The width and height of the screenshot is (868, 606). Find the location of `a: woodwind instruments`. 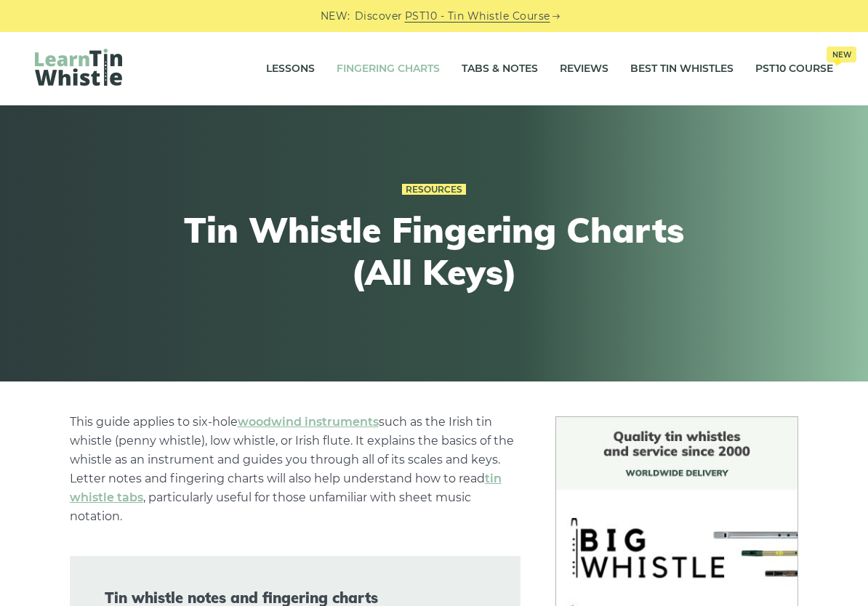

a: woodwind instruments is located at coordinates (308, 421).